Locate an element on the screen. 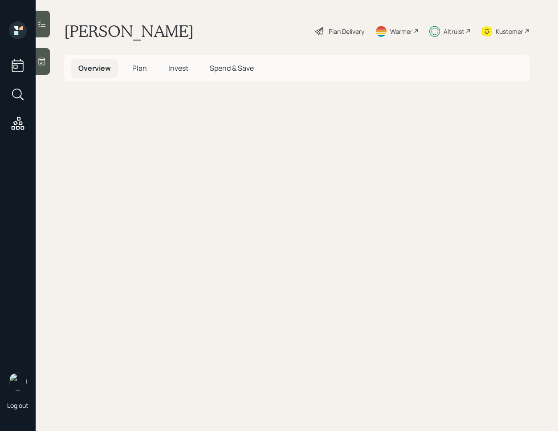 This screenshot has height=431, width=558. span: Overview is located at coordinates (94, 68).